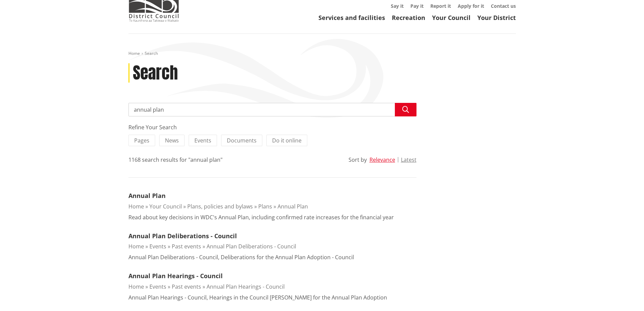 The image size is (644, 311). What do you see at coordinates (409, 160) in the screenshot?
I see `button: Latest` at bounding box center [409, 160].